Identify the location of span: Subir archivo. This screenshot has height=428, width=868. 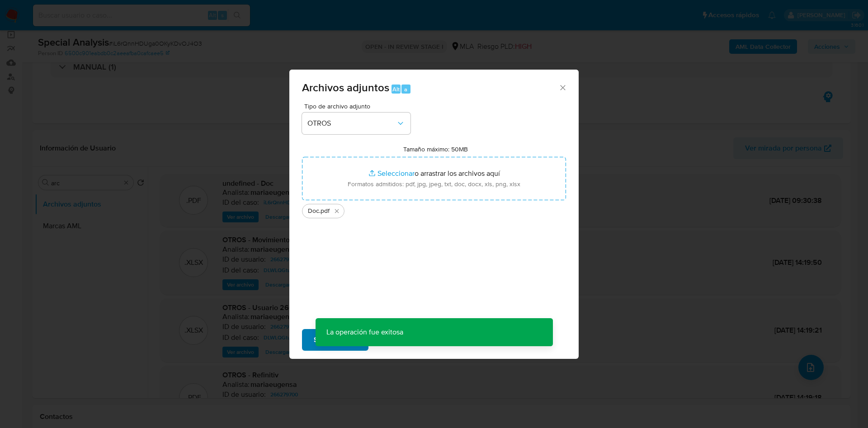
(335, 340).